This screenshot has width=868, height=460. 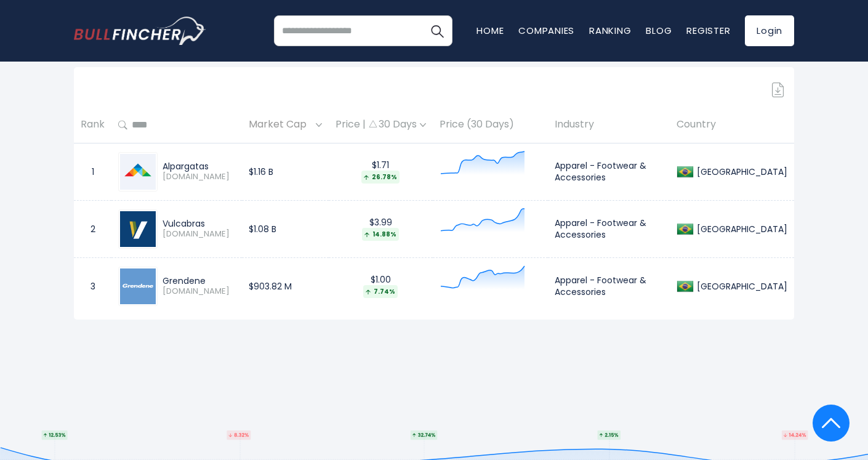 I want to click on th: Price (30 Days), so click(x=490, y=125).